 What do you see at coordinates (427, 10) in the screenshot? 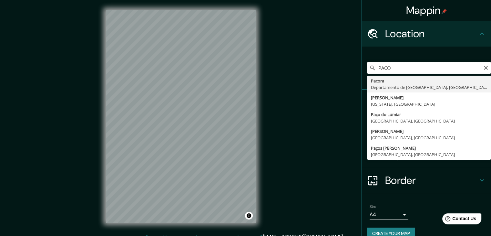
I see `h4: Mappin` at bounding box center [427, 10].